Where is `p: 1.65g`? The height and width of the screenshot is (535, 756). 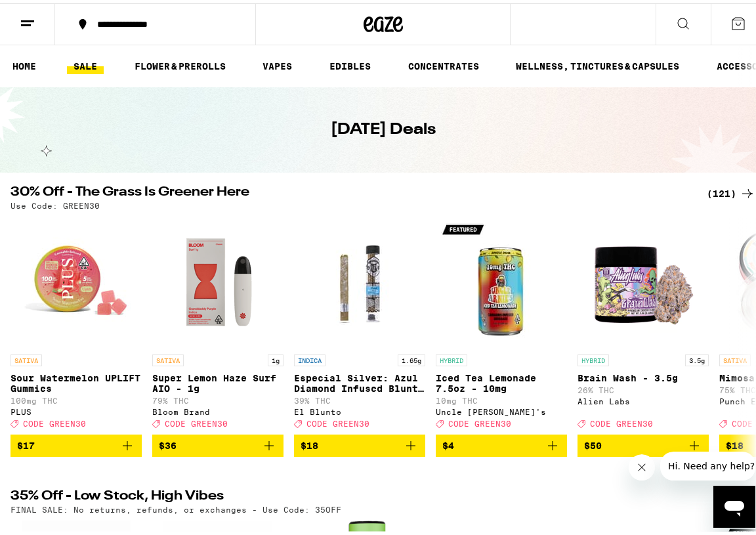 p: 1.65g is located at coordinates (411, 357).